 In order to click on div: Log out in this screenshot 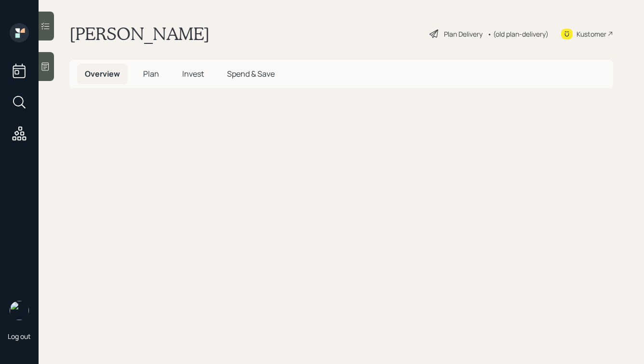, I will do `click(19, 336)`.